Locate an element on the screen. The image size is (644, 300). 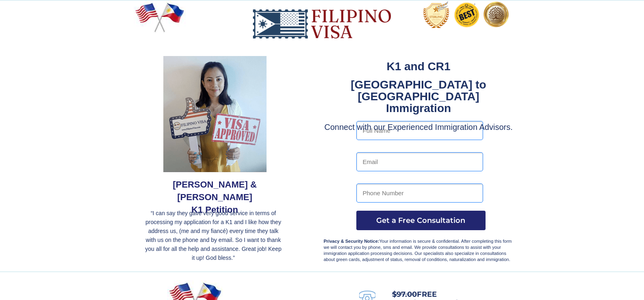
p: “I can say they gave very good service in terms of processing my application for a K1 and I like ... is located at coordinates (213, 236).